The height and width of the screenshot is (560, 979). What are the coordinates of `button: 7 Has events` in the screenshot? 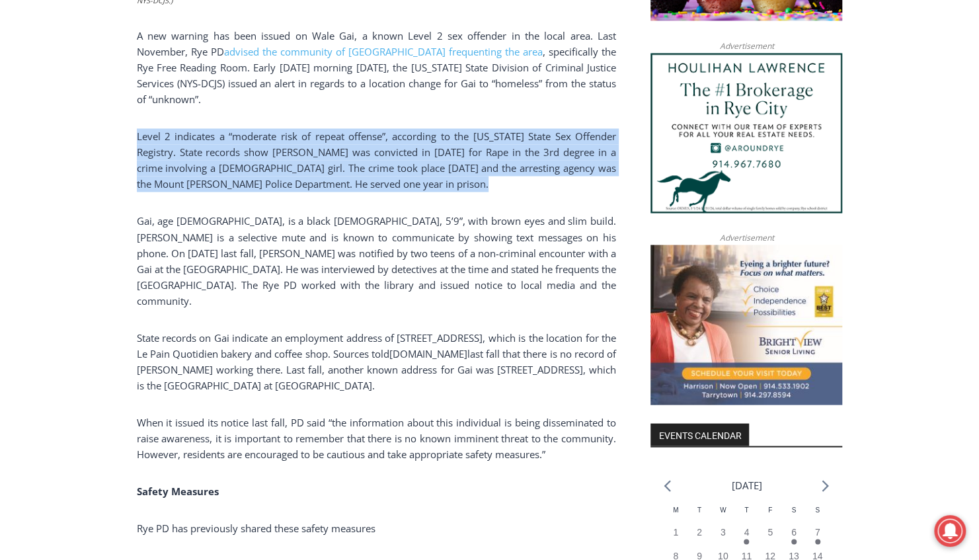 It's located at (818, 537).